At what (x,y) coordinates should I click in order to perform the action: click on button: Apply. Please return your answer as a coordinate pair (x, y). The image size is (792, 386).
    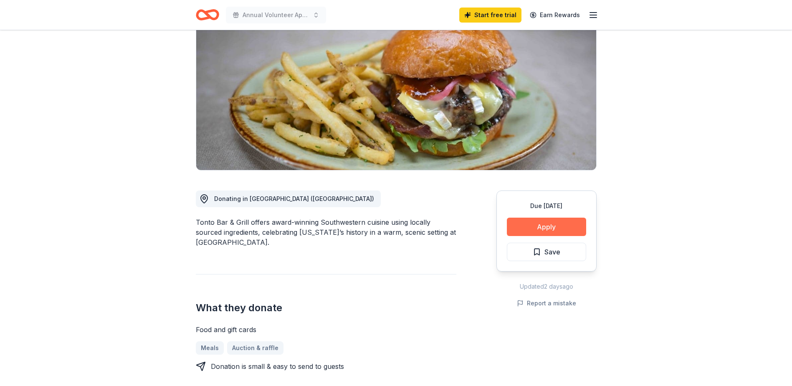
    Looking at the image, I should click on (547, 227).